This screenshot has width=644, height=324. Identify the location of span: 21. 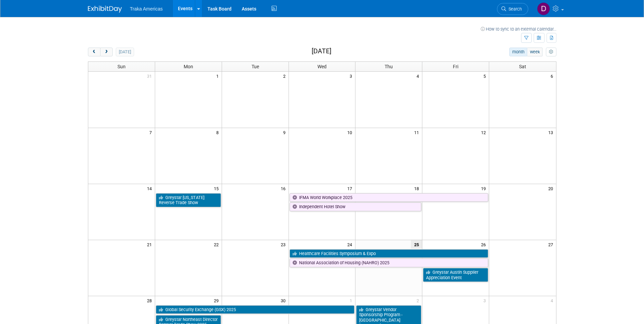
(150, 244).